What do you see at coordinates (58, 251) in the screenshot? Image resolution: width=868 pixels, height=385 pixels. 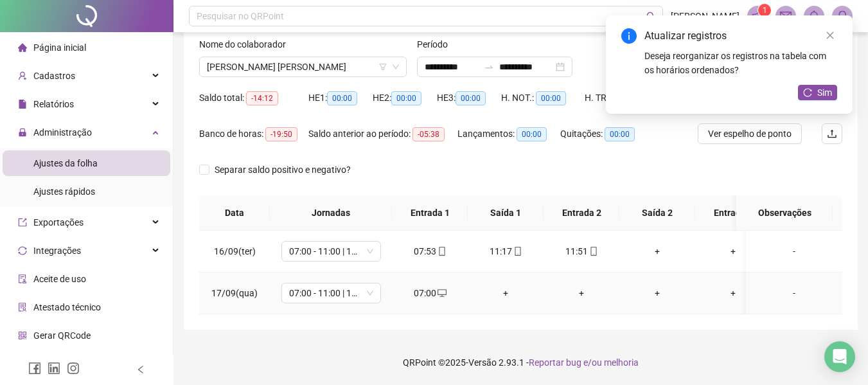 I see `span: Integrações` at bounding box center [58, 251].